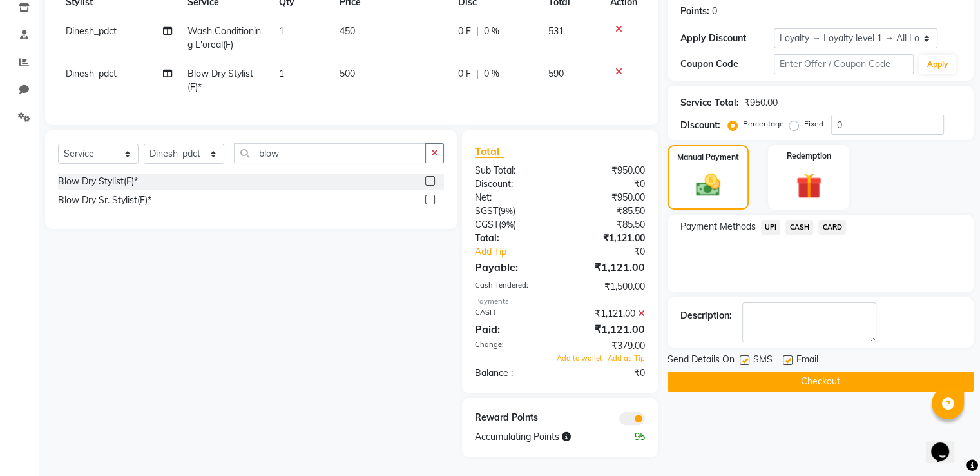  Describe the element at coordinates (224, 37) in the screenshot. I see `span: Wash Conditioning L'oreal(F)` at that location.